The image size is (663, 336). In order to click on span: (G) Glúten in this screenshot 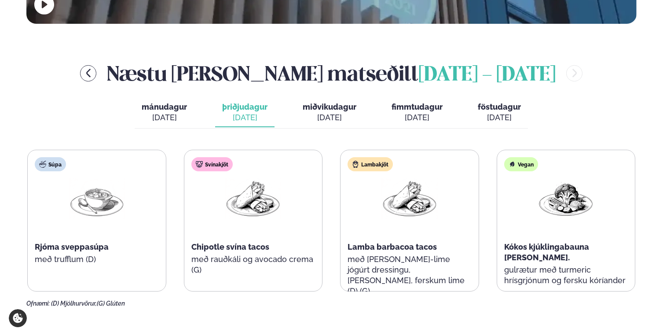, I will do `click(111, 303)`.